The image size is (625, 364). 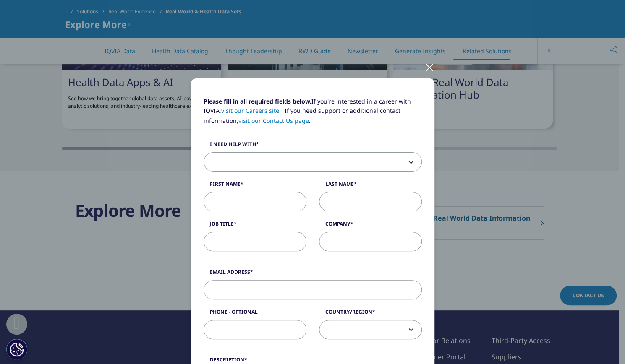 I want to click on label: Last Name, so click(x=371, y=186).